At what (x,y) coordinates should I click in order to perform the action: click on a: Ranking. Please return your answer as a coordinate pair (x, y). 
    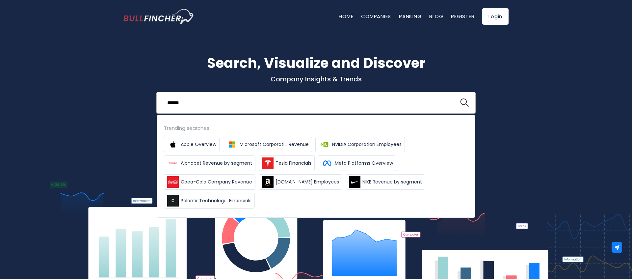
    Looking at the image, I should click on (410, 16).